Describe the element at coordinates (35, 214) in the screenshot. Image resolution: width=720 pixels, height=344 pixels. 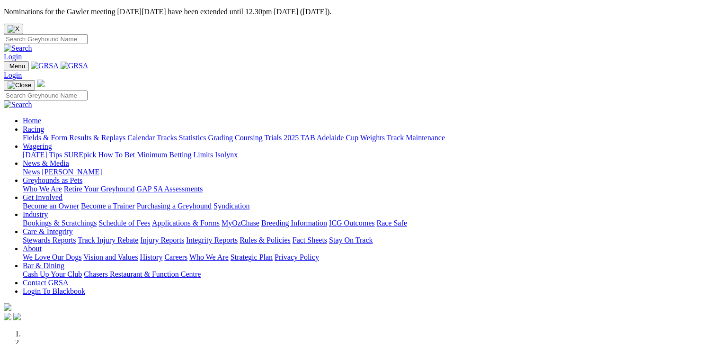
I see `a: Industry` at that location.